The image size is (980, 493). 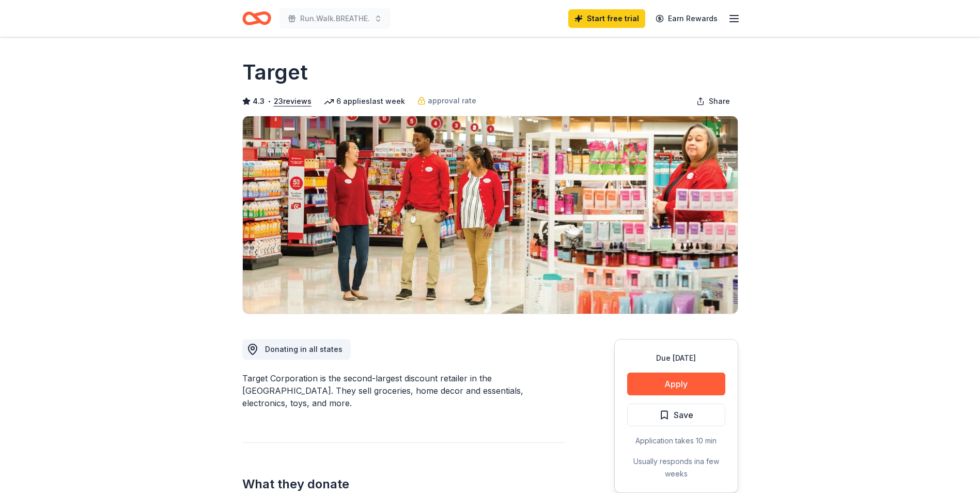 What do you see at coordinates (256, 18) in the screenshot?
I see `a: Home` at bounding box center [256, 18].